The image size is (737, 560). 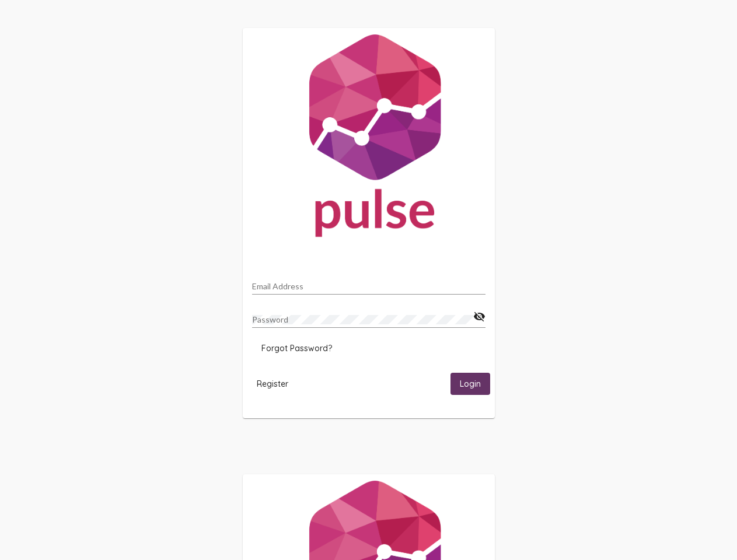 What do you see at coordinates (470, 384) in the screenshot?
I see `button: Login` at bounding box center [470, 384].